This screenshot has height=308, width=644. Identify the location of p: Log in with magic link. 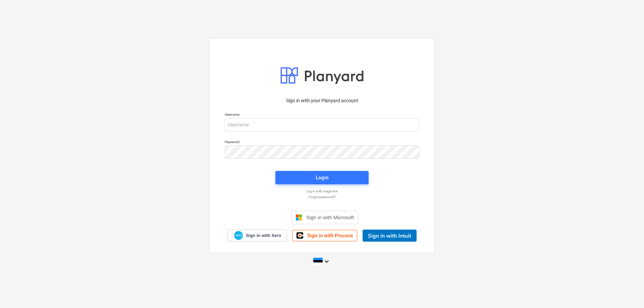
(322, 191).